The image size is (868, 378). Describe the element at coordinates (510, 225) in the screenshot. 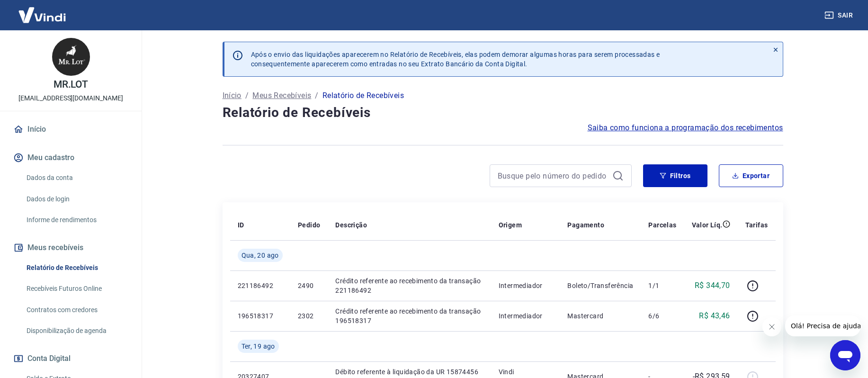

I see `p: Origem` at that location.